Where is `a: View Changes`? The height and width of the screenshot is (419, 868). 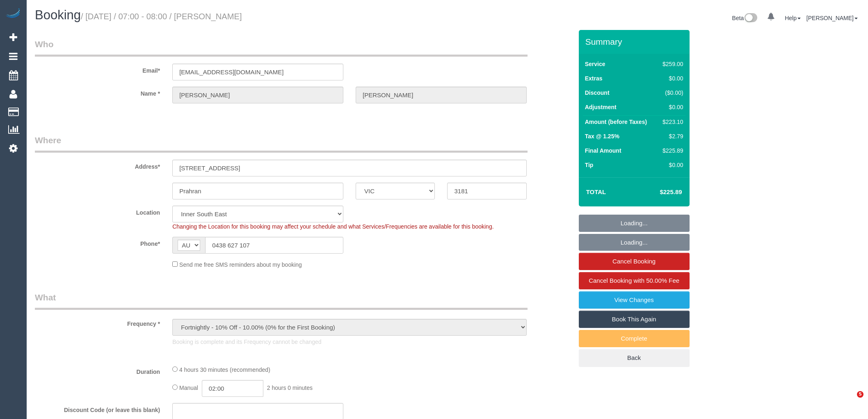 a: View Changes is located at coordinates (634, 300).